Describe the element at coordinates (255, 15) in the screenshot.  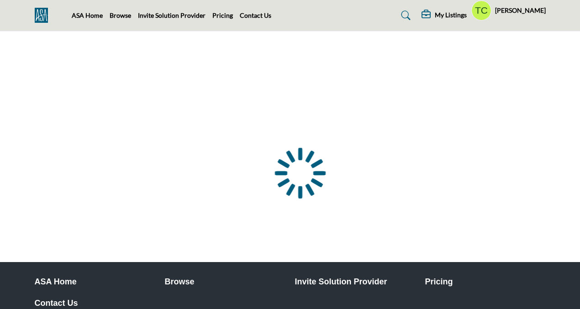
I see `a: Contact Us` at that location.